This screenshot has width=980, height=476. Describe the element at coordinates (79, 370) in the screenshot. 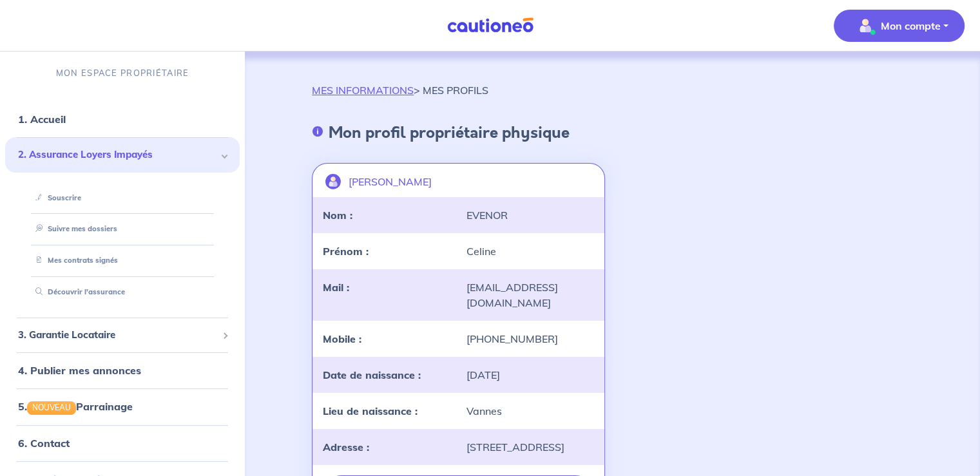

I see `a: 4. Publier mes annonces` at that location.